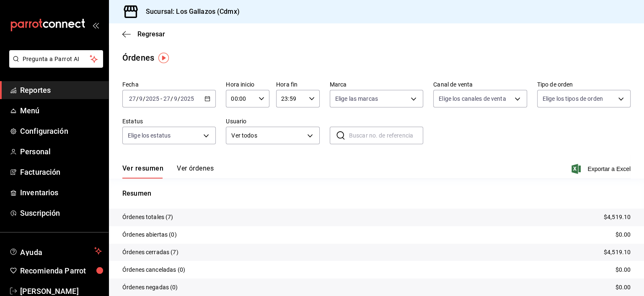 This screenshot has height=296, width=644. What do you see at coordinates (151, 34) in the screenshot?
I see `span: Regresar` at bounding box center [151, 34].